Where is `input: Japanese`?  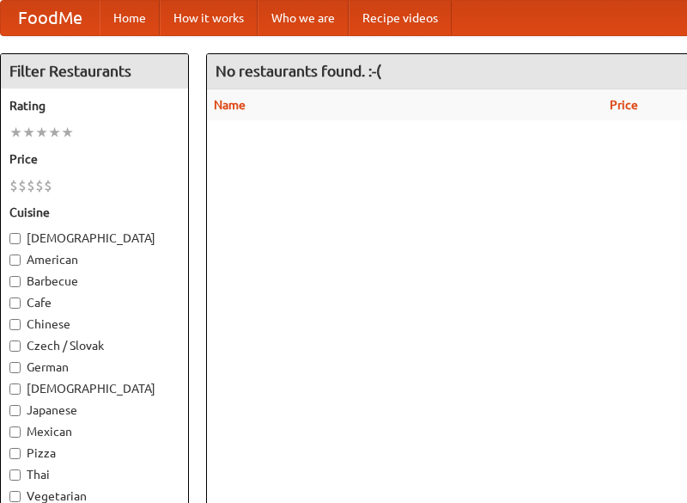
input: Japanese is located at coordinates (15, 410).